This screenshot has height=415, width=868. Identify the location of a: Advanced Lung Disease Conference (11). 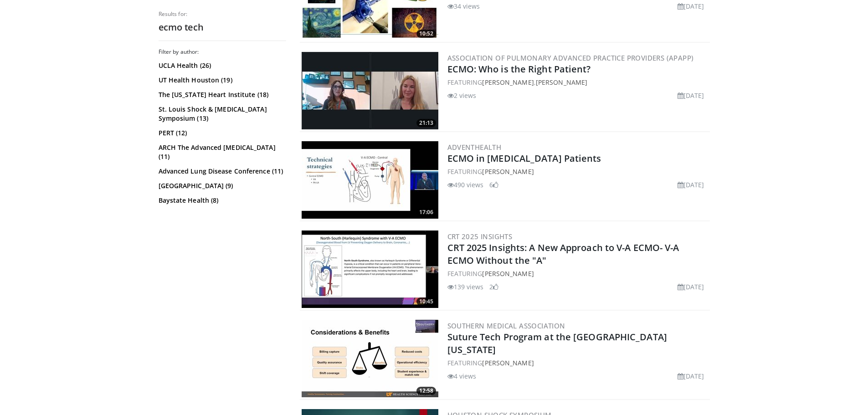
(221, 171).